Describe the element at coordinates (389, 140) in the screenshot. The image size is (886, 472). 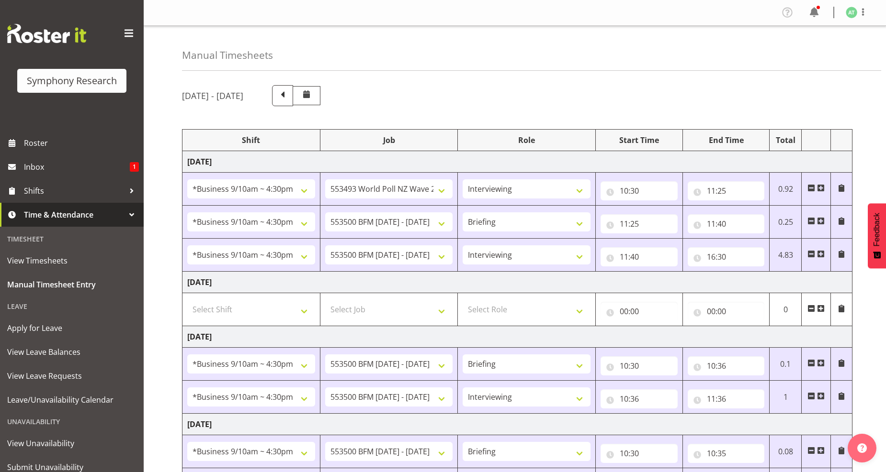
I see `div: Job` at that location.